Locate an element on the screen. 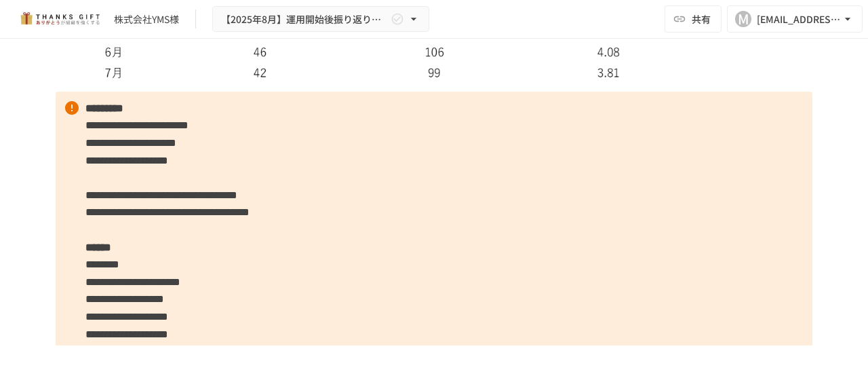  span: 【2025年8月】運用開始後振り返りミーティング is located at coordinates (304, 19).